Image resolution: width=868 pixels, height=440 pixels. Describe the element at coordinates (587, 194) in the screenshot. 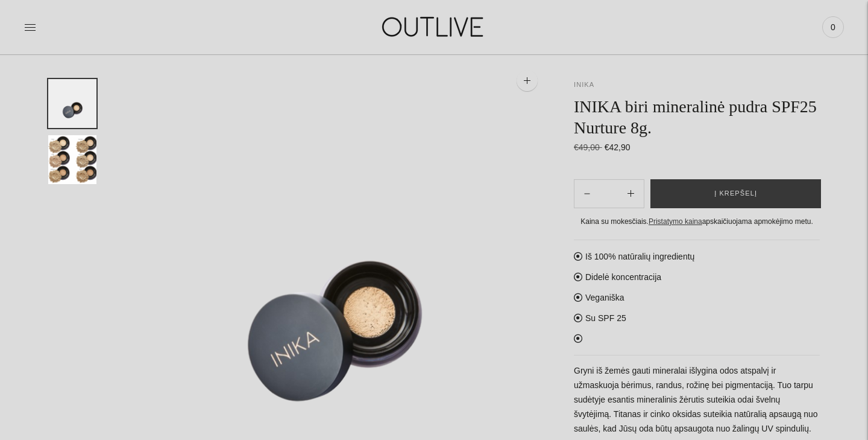

I see `button: Add product quantity` at that location.